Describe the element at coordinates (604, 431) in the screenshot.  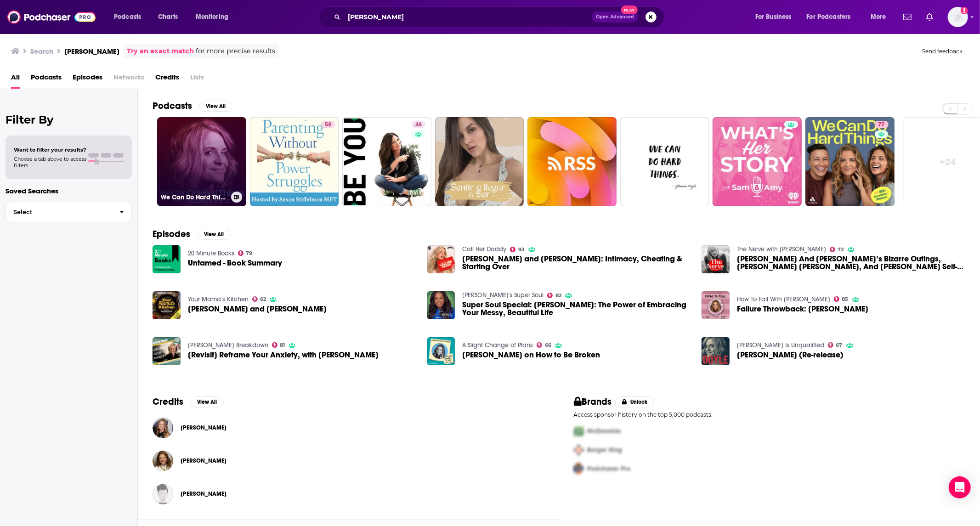
I see `span: McDonalds` at that location.